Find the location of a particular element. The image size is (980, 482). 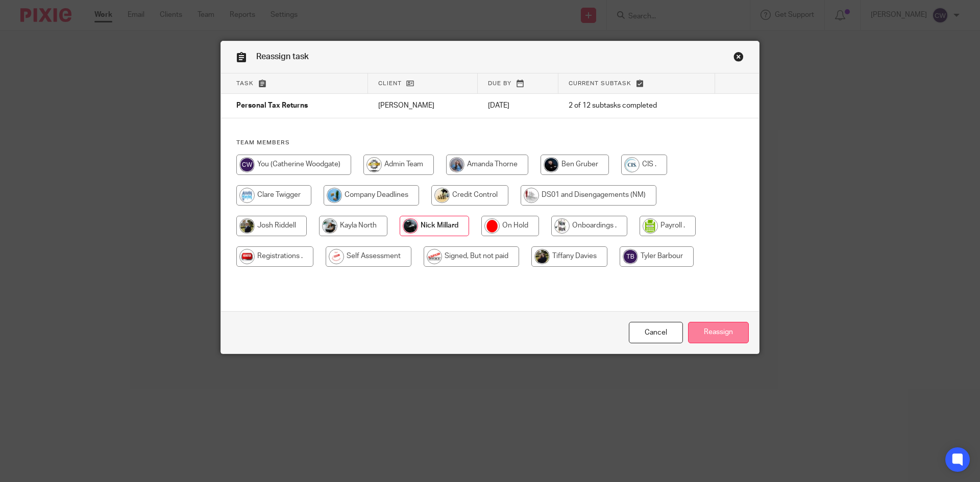

h4: Team members is located at coordinates (490, 143).